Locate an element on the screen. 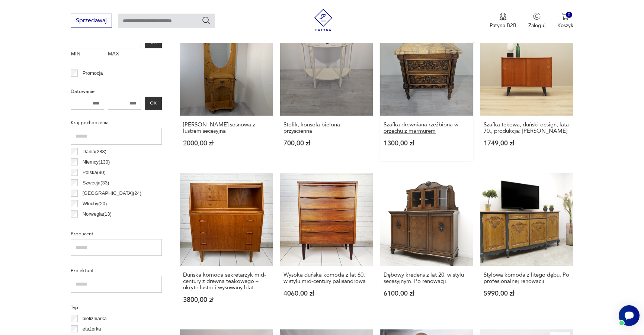 The image size is (644, 335). p: Niemcy ( 130 ) is located at coordinates (96, 162).